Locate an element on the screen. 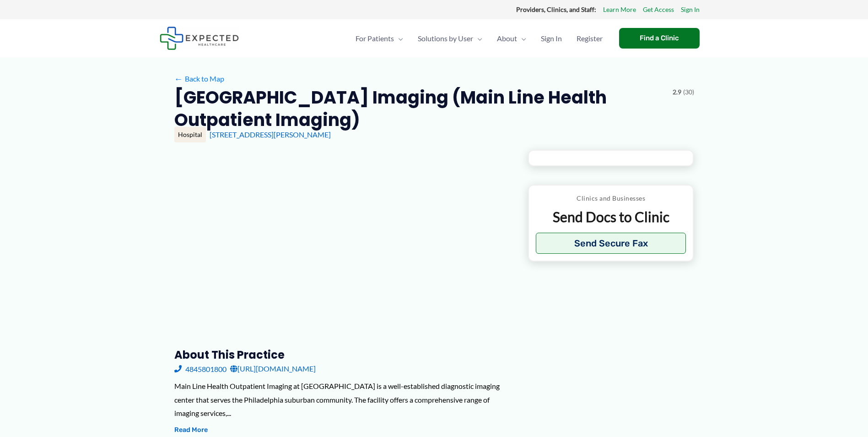 The height and width of the screenshot is (437, 868). a: Get Access is located at coordinates (659, 9).